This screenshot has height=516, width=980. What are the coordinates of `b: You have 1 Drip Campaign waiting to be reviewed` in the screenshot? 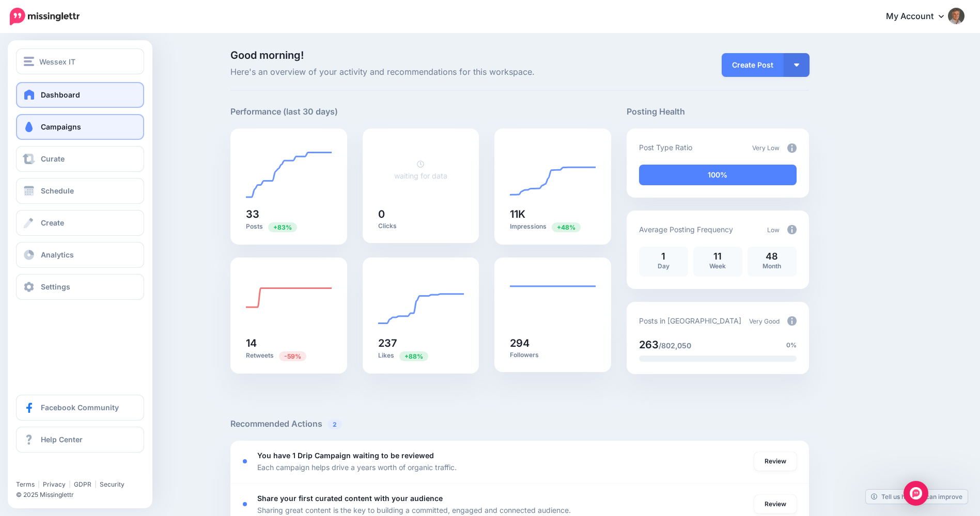 It's located at (345, 455).